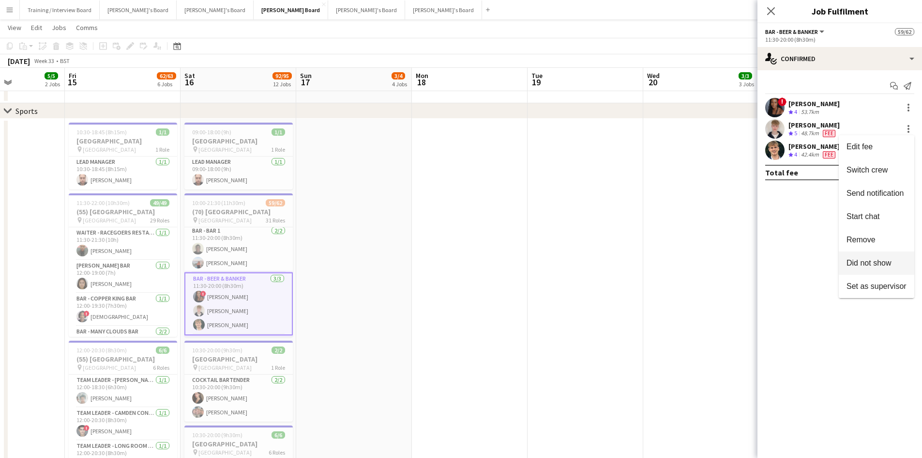 The image size is (922, 458). I want to click on span: Switch crew, so click(867, 169).